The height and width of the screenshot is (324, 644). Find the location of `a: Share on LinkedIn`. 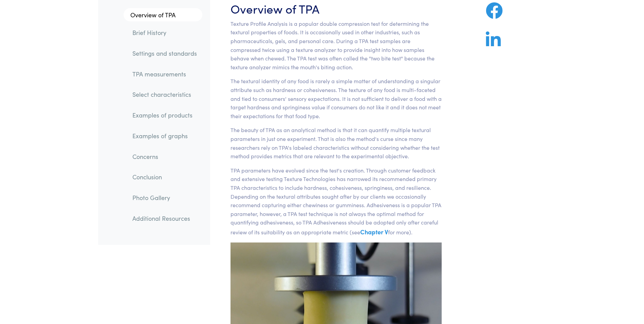

a: Share on LinkedIn is located at coordinates (493, 43).